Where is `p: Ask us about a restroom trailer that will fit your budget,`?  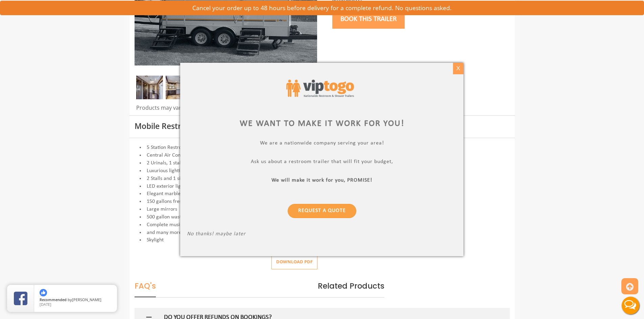 p: Ask us about a restroom trailer that will fit your budget, is located at coordinates (322, 162).